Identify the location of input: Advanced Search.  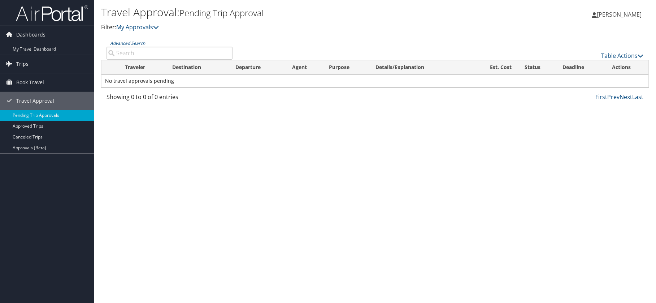
(169, 53).